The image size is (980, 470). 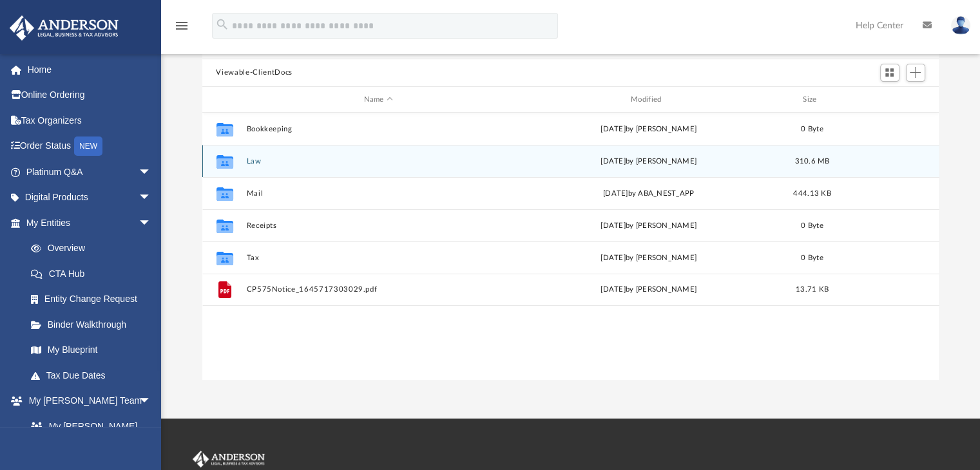 What do you see at coordinates (182, 29) in the screenshot?
I see `a: menu` at bounding box center [182, 29].